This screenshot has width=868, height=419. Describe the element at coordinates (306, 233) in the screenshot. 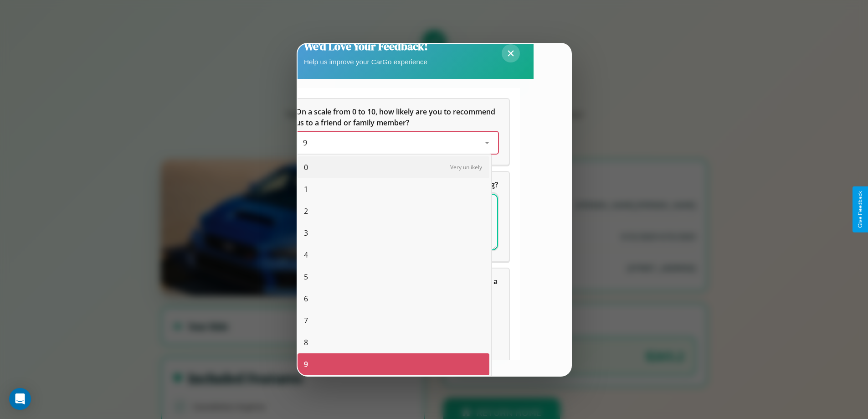

I see `span: 3` at that location.